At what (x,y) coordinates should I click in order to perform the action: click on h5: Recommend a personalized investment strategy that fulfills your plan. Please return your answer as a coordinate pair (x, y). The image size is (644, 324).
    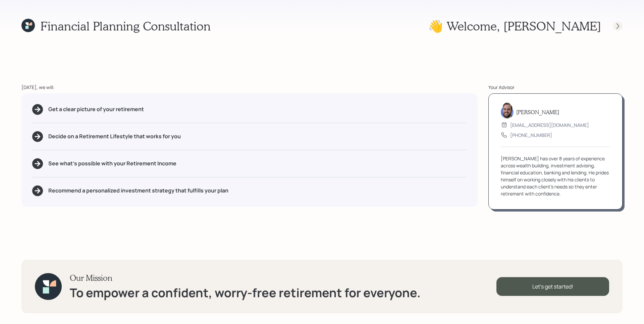
    Looking at the image, I should click on (138, 191).